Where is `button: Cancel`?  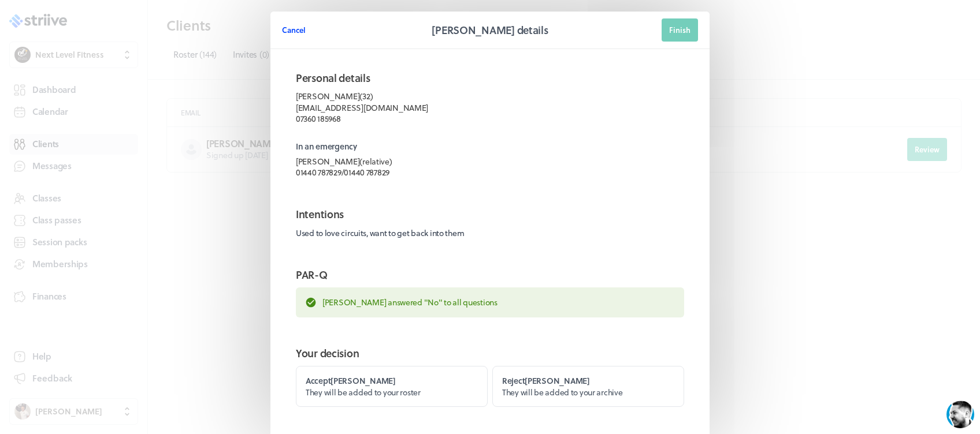 button: Cancel is located at coordinates (294, 30).